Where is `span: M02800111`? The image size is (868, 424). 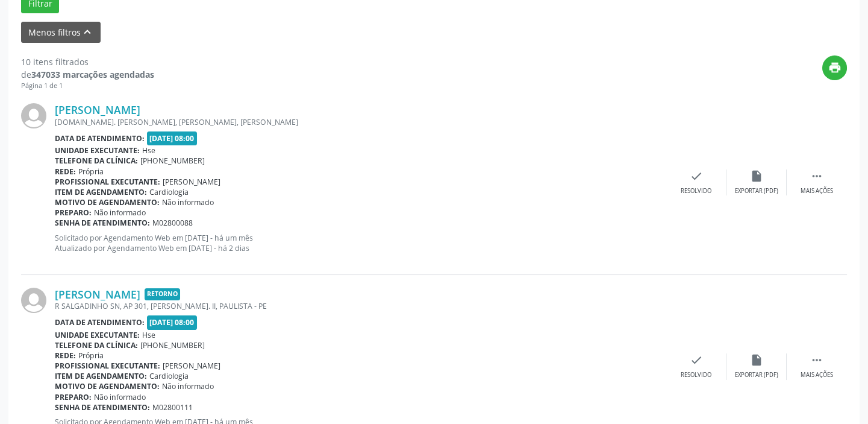 span: M02800111 is located at coordinates (172, 407).